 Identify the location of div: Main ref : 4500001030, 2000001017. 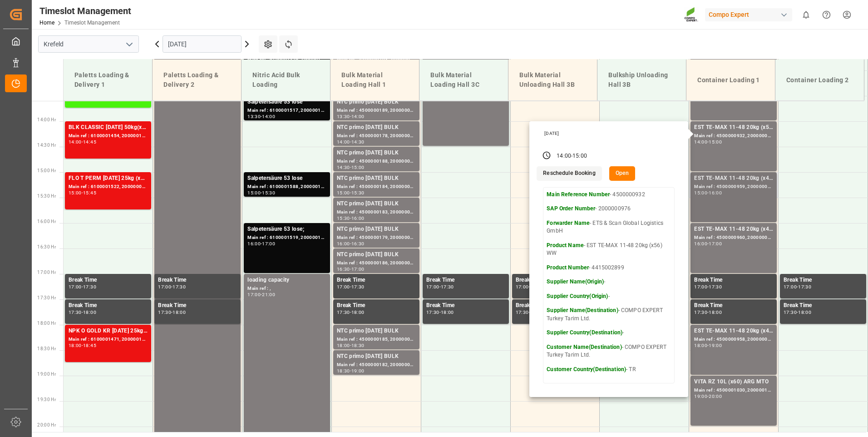
(734, 390).